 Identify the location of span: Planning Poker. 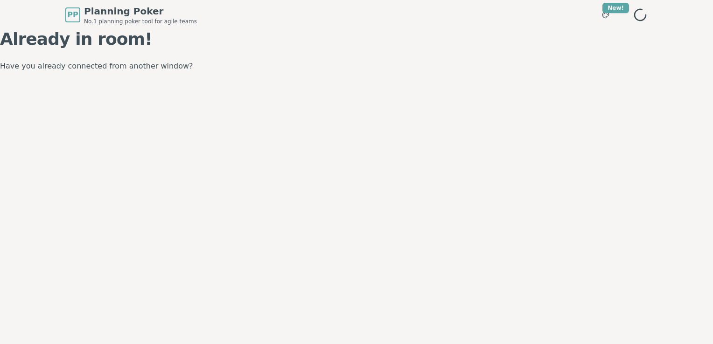
(140, 11).